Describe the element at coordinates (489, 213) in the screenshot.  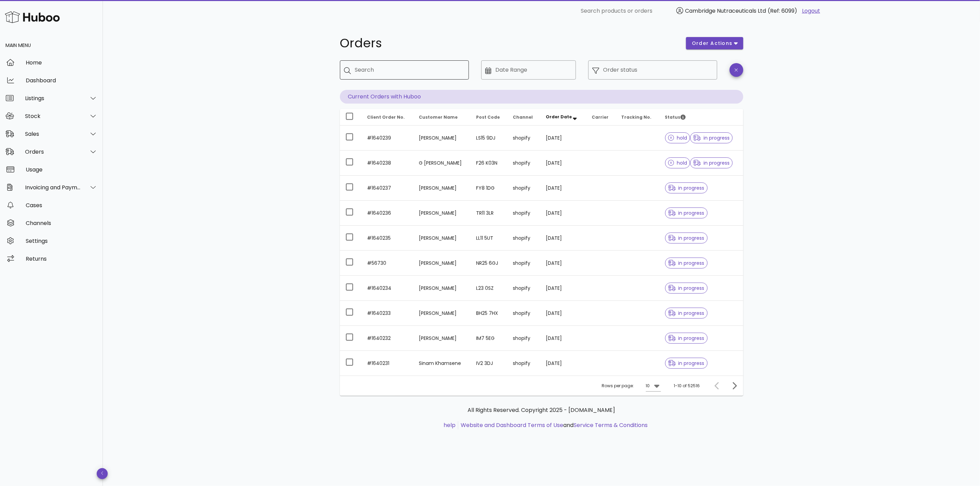
I see `td: TR11 3LR` at that location.